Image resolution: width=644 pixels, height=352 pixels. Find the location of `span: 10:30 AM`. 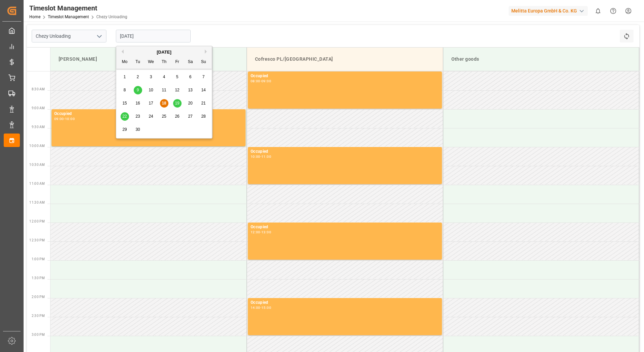

span: 10:30 AM is located at coordinates (37, 165).